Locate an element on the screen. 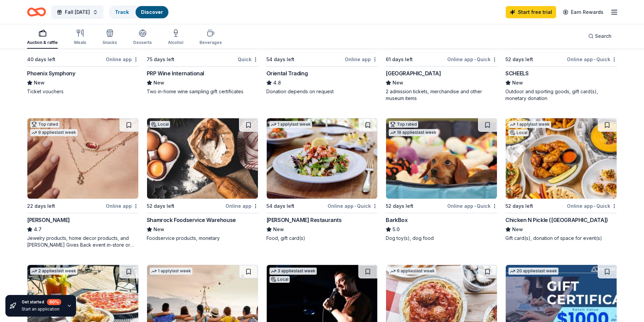 This screenshot has width=644, height=322. span: 4.8 is located at coordinates (277, 83).